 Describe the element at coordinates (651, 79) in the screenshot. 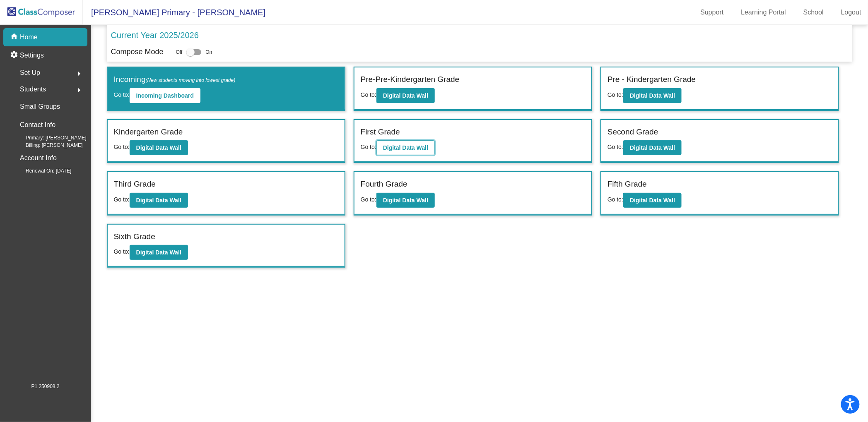

I see `label: Pre - Kindergarten Grade` at that location.